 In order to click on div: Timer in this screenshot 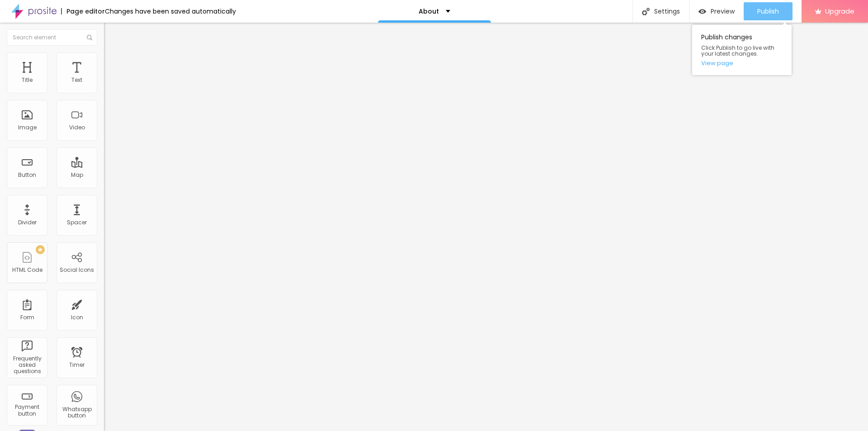, I will do `click(77, 365)`.